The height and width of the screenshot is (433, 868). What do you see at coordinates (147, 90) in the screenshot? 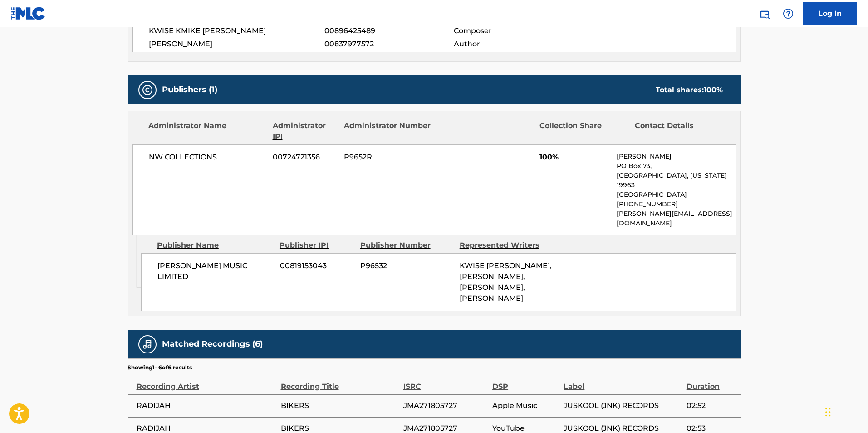
I see `img: Publishers` at bounding box center [147, 90].